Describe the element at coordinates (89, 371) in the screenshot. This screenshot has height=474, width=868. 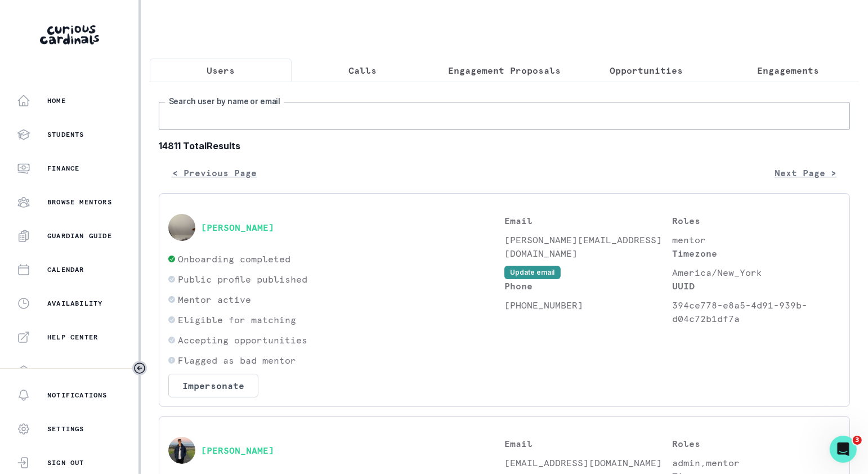
I see `p: Curriculum Library` at that location.